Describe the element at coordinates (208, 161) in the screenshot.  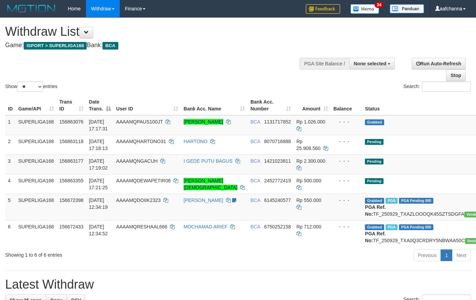
I see `a: I GEDE PUTU BAGUS` at that location.